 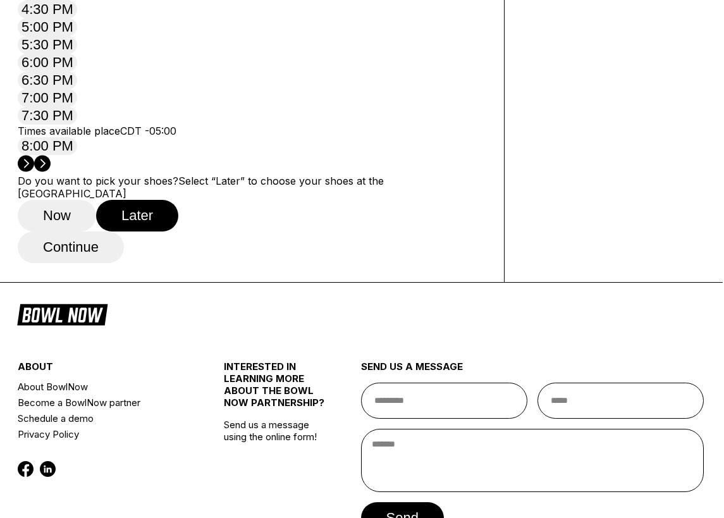 I want to click on a: Become a BowlNow partner, so click(x=103, y=402).